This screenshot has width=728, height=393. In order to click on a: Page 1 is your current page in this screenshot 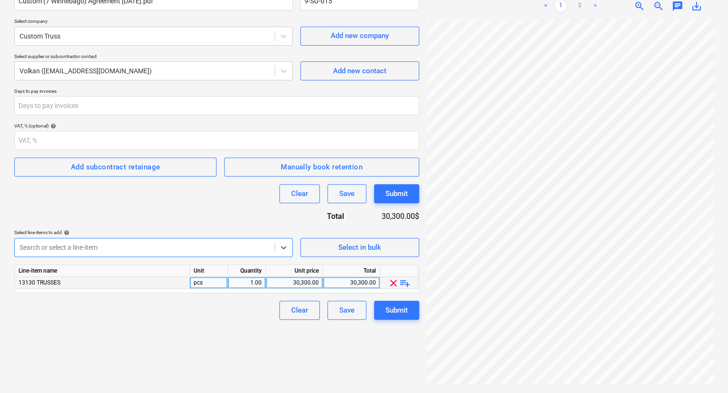, I will do `click(561, 6)`.